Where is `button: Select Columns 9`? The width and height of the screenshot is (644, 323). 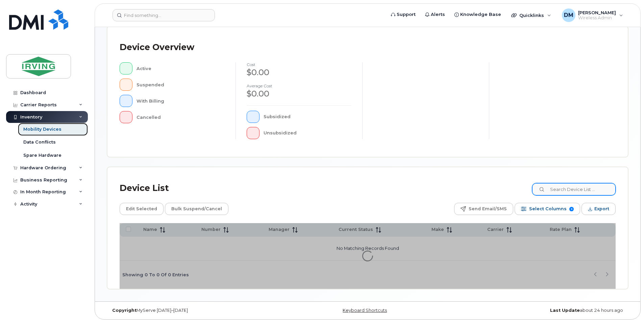 button: Select Columns 9 is located at coordinates (547, 209).